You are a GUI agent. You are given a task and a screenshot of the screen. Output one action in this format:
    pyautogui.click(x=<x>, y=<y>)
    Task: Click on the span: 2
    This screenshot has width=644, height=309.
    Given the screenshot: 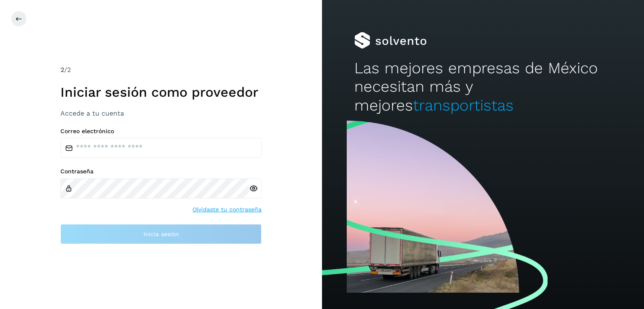 What is the action you would take?
    pyautogui.click(x=62, y=69)
    